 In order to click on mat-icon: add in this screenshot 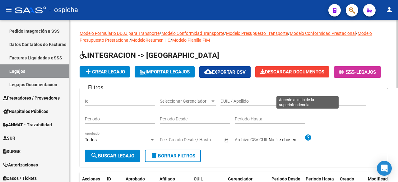, I will do `click(88, 72)`.